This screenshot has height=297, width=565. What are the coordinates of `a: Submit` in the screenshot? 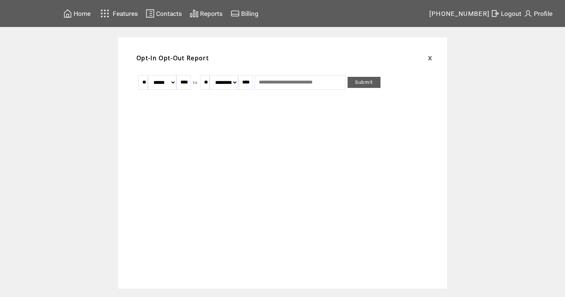 It's located at (364, 83).